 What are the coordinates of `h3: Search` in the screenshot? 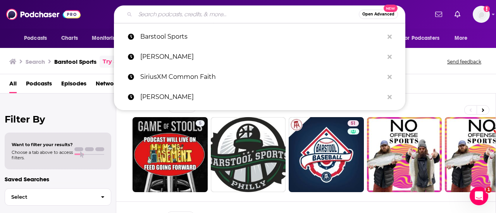 It's located at (35, 62).